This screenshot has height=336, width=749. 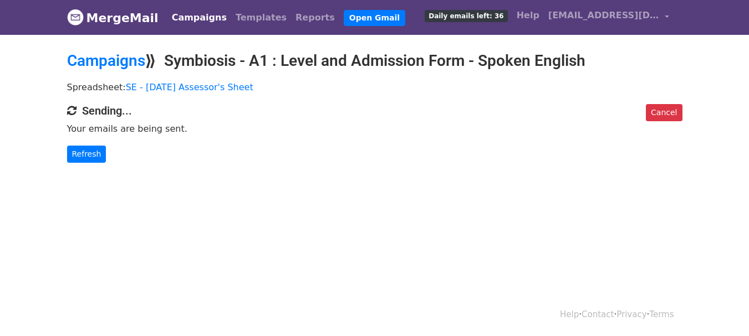 What do you see at coordinates (661, 315) in the screenshot?
I see `a: Terms` at bounding box center [661, 315].